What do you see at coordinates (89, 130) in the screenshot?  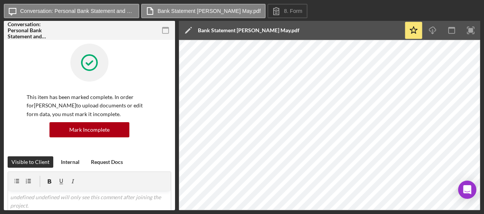 I see `div: Mark Incomplete` at bounding box center [89, 130].